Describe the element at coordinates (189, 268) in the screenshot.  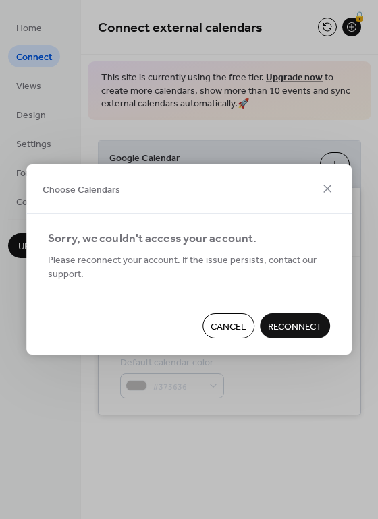
I see `span: Please reconnect your account. If the issue persists, contact our support.` at that location.